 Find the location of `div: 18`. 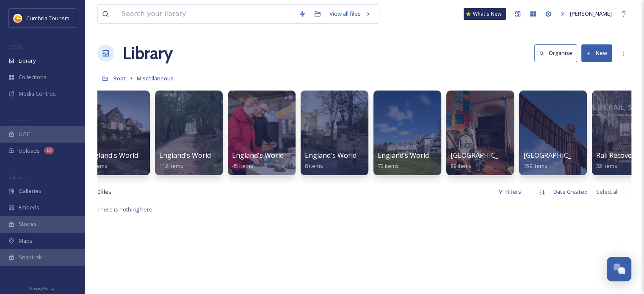

div: 18 is located at coordinates (49, 151).